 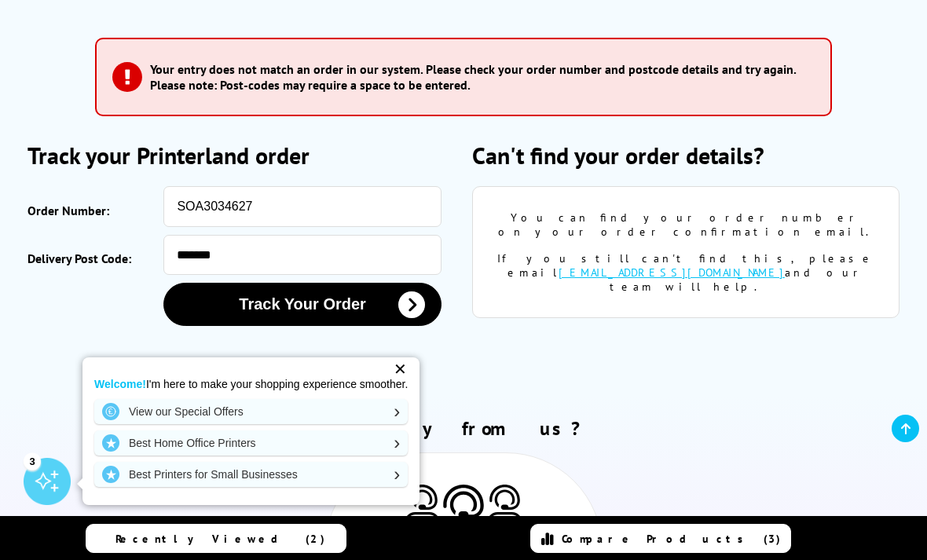 What do you see at coordinates (91, 210) in the screenshot?
I see `label: Order Number:` at bounding box center [91, 210].